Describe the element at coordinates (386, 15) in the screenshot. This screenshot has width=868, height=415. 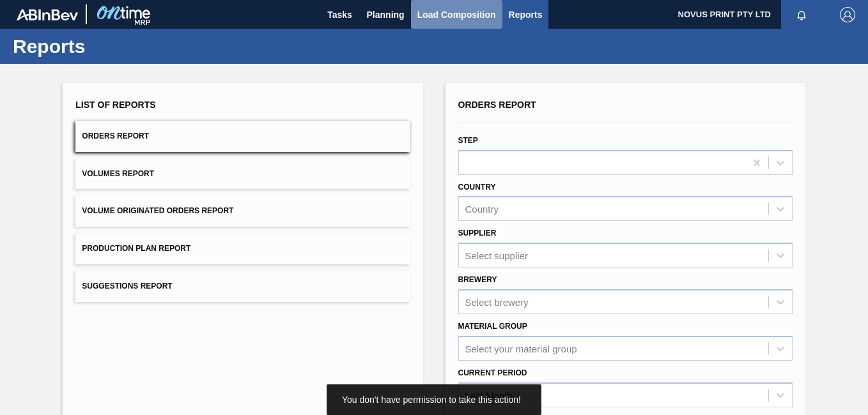
I see `span: Planning` at that location.